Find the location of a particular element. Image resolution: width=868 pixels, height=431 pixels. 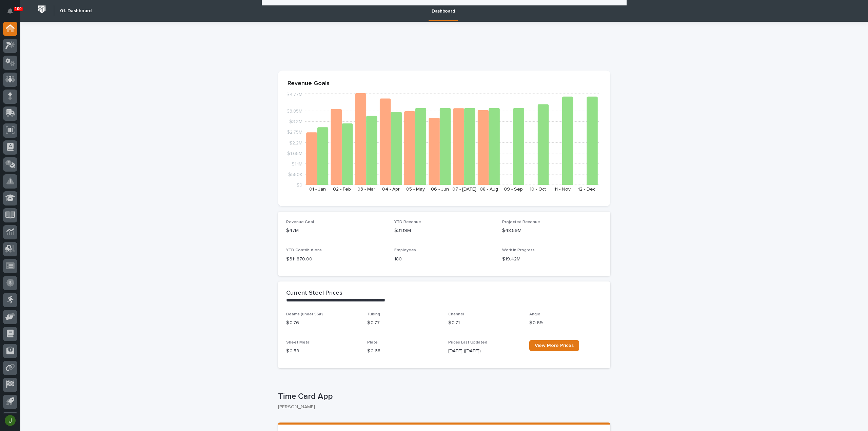

tspan: $3.85M is located at coordinates (295, 112).